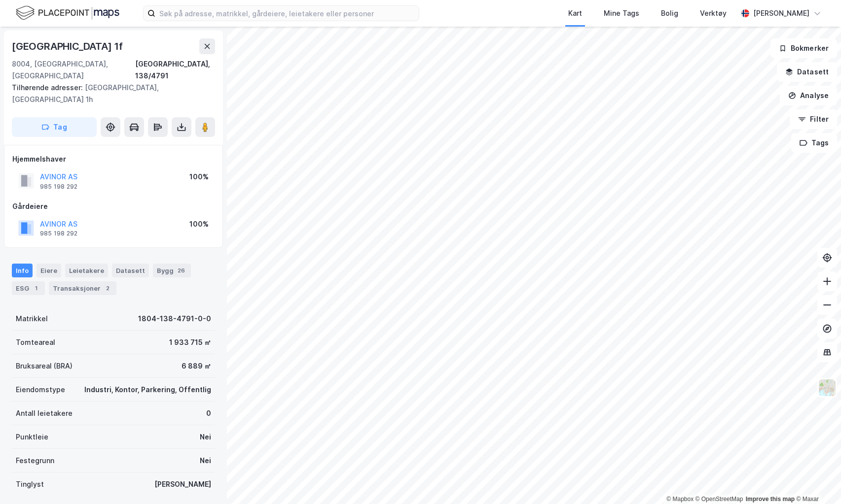 Image resolution: width=841 pixels, height=504 pixels. Describe the element at coordinates (808, 95) in the screenshot. I see `button: Analyse` at that location.